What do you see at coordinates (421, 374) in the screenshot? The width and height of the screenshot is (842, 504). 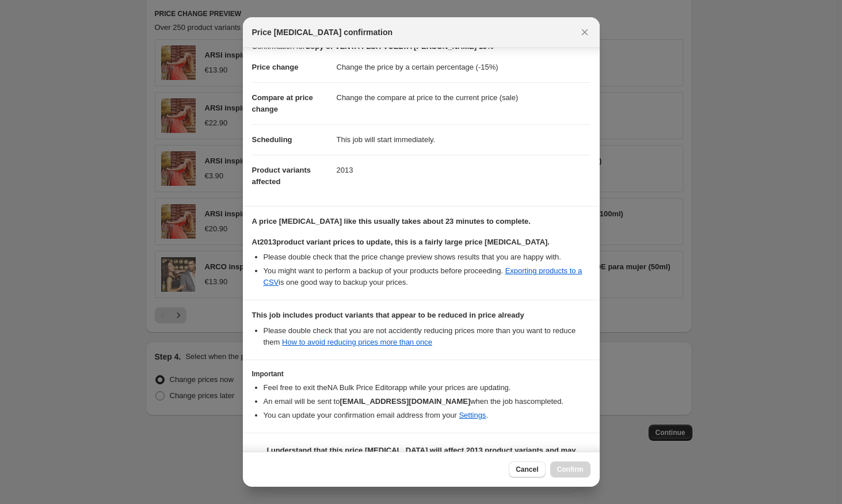 I see `h3: Important` at bounding box center [421, 374].